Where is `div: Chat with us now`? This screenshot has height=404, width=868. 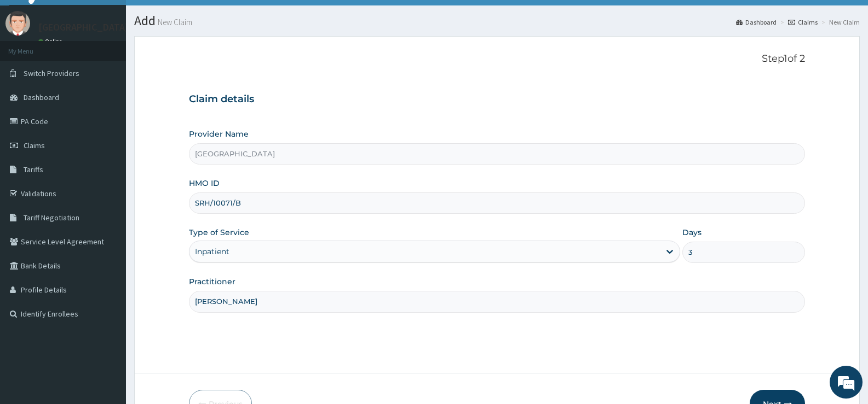 div: Chat with us now is located at coordinates (120, 69).